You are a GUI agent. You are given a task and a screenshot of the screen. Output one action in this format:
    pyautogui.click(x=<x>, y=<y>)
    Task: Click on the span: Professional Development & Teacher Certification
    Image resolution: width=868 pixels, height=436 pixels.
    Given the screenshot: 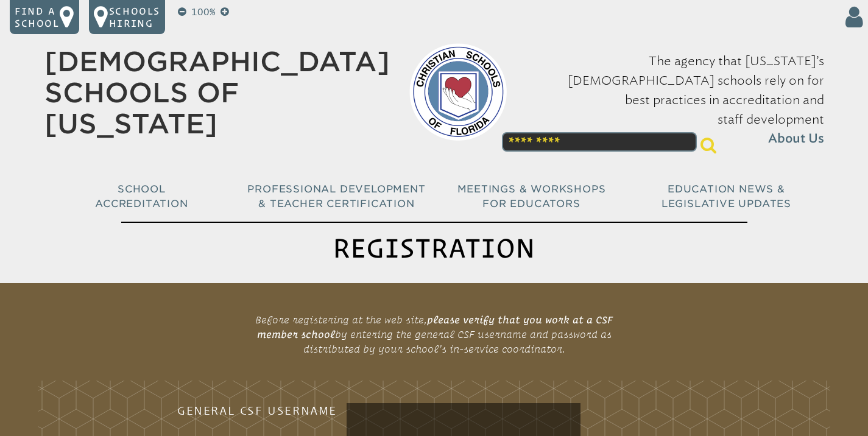 What is the action you would take?
    pyautogui.click(x=336, y=196)
    